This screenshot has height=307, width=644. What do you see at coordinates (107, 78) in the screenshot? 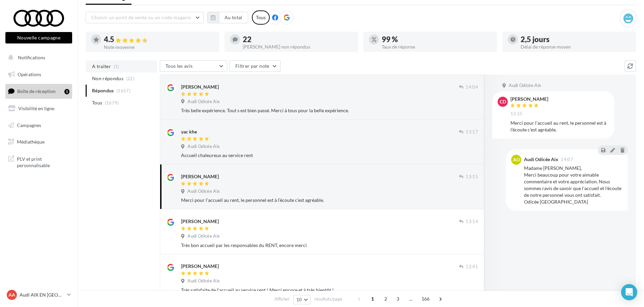
I see `span: Non répondus` at bounding box center [107, 78].